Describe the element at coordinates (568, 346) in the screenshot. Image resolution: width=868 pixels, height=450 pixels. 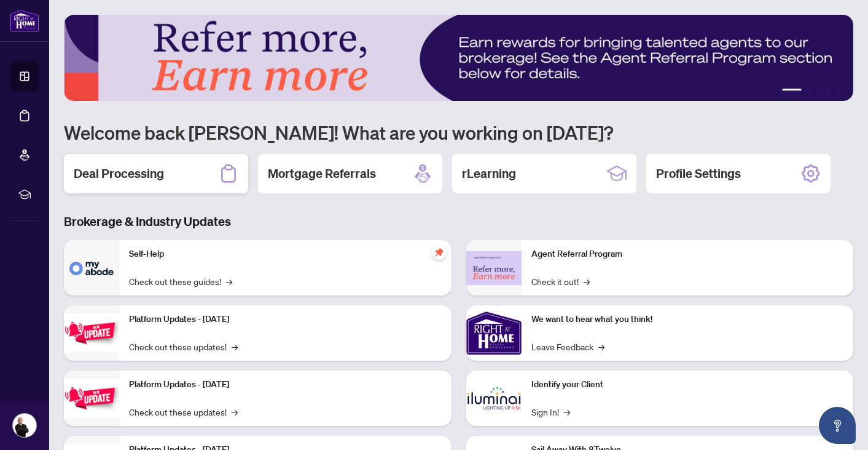
I see `a: Leave Feedback→` at that location.